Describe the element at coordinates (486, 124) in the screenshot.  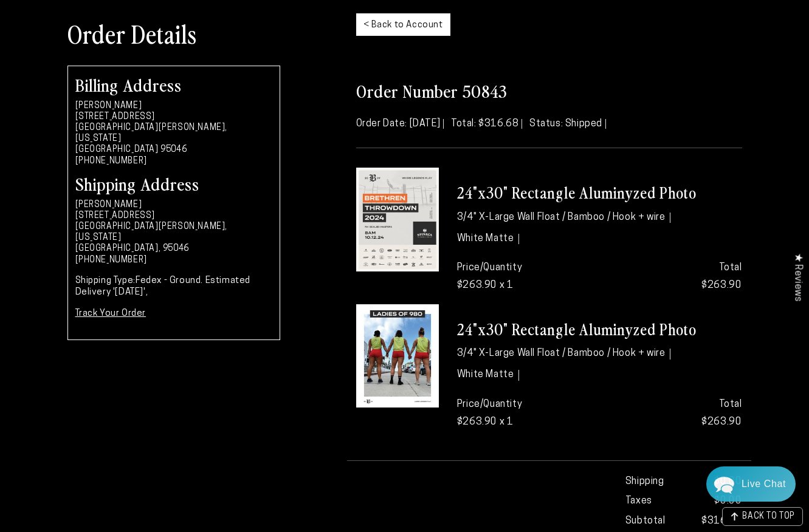
I see `span: Total: $316.68` at that location.